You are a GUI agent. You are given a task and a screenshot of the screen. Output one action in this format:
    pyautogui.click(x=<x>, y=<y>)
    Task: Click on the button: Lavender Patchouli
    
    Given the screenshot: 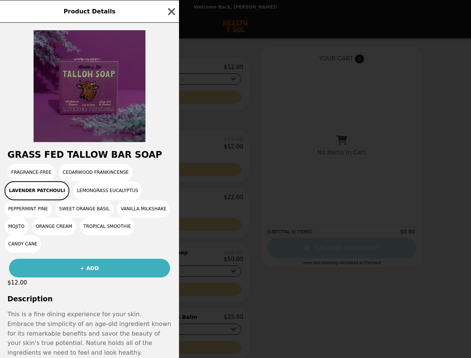 What is the action you would take?
    pyautogui.click(x=37, y=191)
    